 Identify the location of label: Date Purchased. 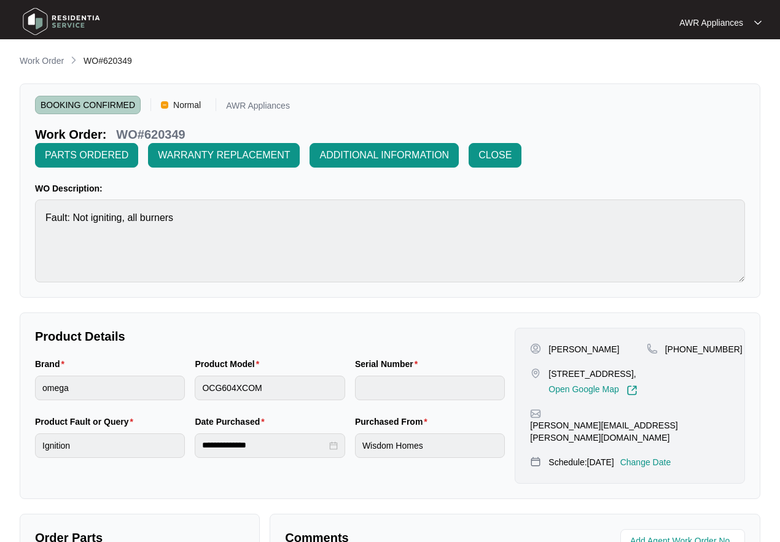
(232, 422).